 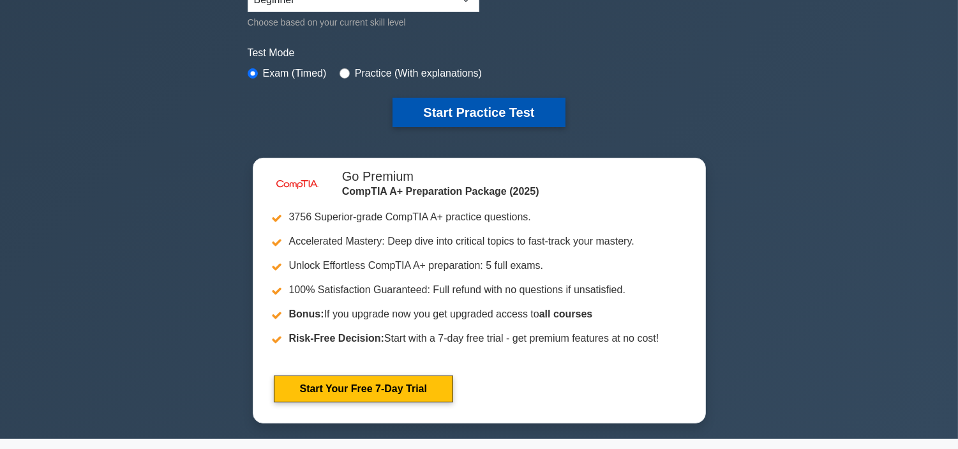 What do you see at coordinates (479, 112) in the screenshot?
I see `button: Start Practice Test` at bounding box center [479, 112].